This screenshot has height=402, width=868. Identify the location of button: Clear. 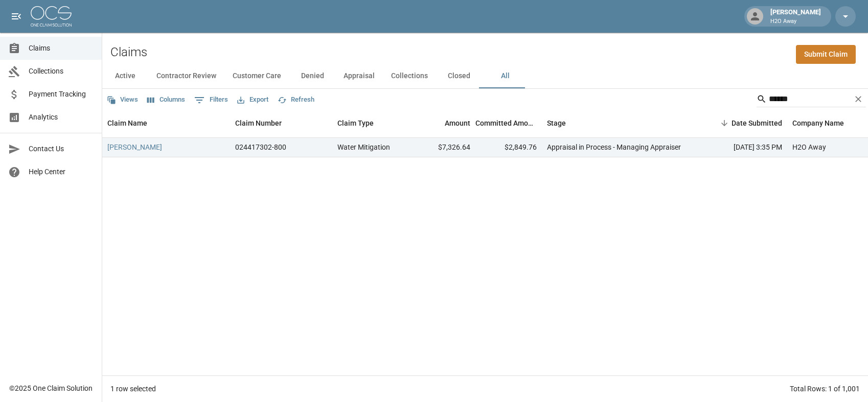
(858, 99).